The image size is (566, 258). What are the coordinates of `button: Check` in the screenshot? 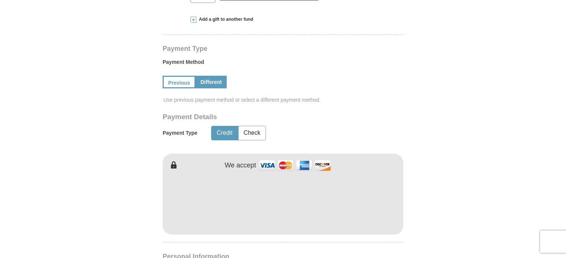 It's located at (252, 133).